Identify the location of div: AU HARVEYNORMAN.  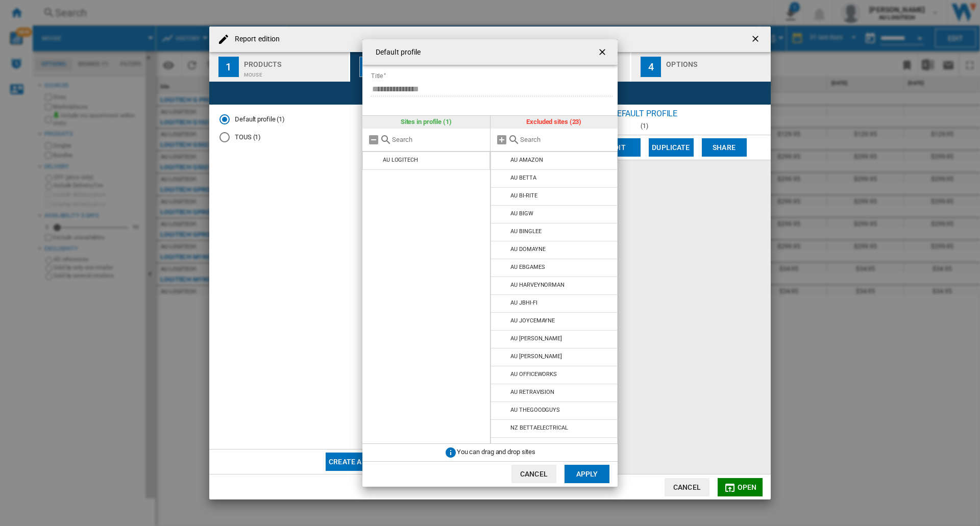
(538, 284).